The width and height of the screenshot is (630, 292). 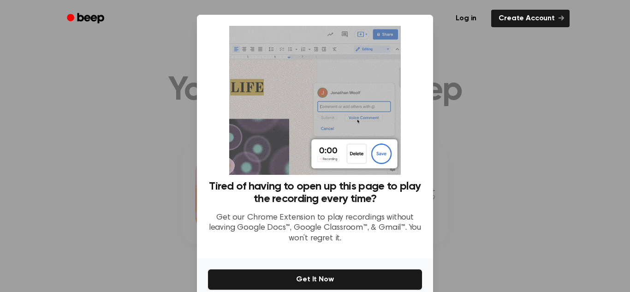 I want to click on p: Get our Chrome Extension to play recordings without leaving Google Docs™, Google Classroom™, & Gm..., so click(x=315, y=228).